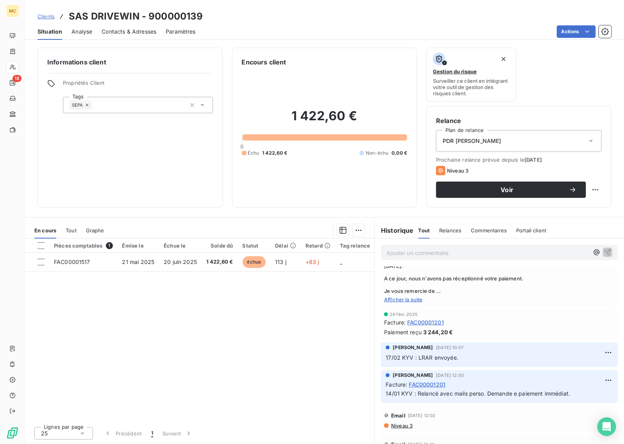  Describe the element at coordinates (138, 246) in the screenshot. I see `div: Émise le` at that location.